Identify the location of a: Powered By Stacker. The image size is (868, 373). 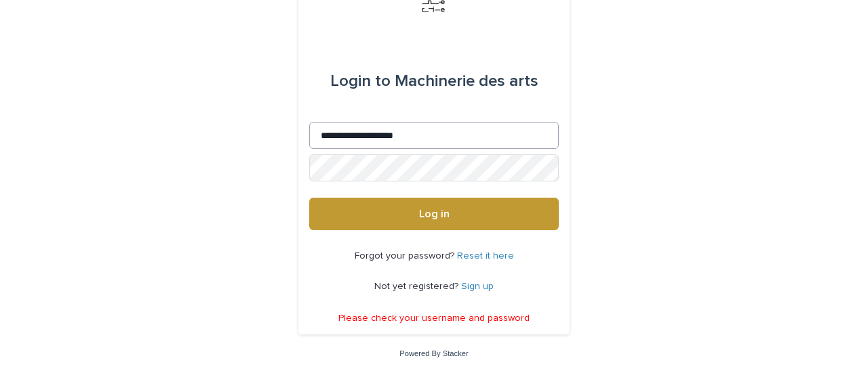
(433, 353).